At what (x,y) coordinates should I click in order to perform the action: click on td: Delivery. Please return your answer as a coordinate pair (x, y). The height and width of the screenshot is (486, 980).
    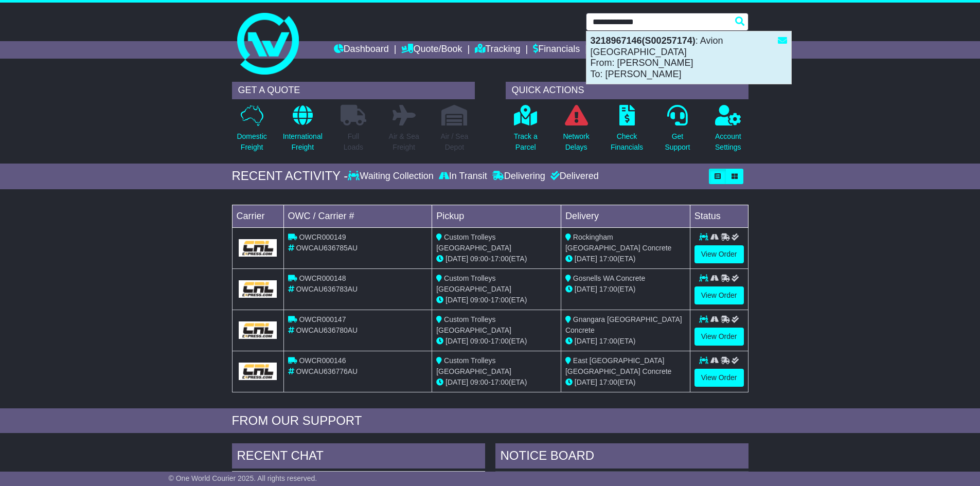
    Looking at the image, I should click on (625, 216).